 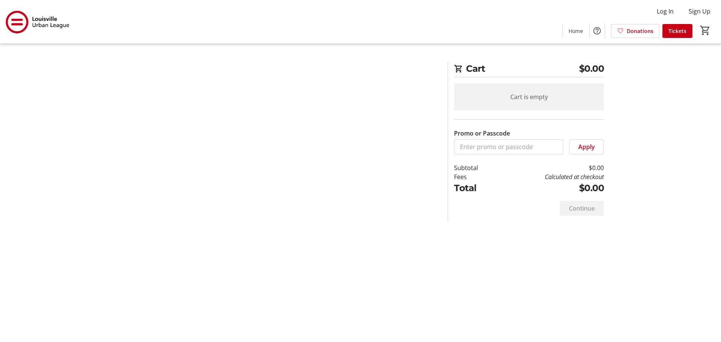 What do you see at coordinates (550, 177) in the screenshot?
I see `td: Calculated at checkout` at bounding box center [550, 177].